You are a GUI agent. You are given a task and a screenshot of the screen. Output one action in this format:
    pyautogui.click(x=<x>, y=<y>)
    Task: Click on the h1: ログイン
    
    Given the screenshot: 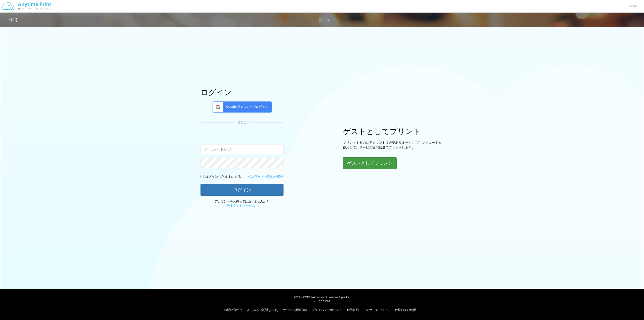 What is the action you would take?
    pyautogui.click(x=242, y=92)
    